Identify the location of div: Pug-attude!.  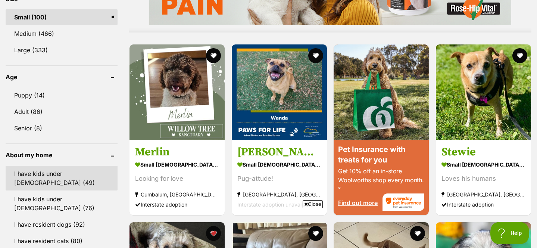
(279, 178).